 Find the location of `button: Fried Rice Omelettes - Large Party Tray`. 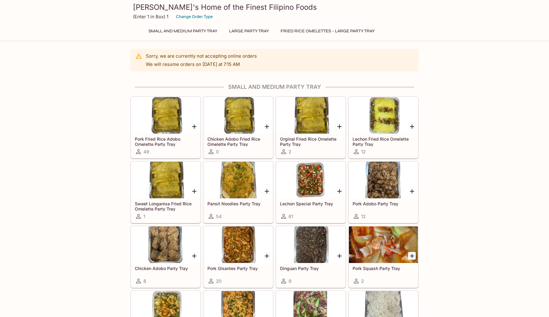

button: Fried Rice Omelettes - Large Party Tray is located at coordinates (328, 31).